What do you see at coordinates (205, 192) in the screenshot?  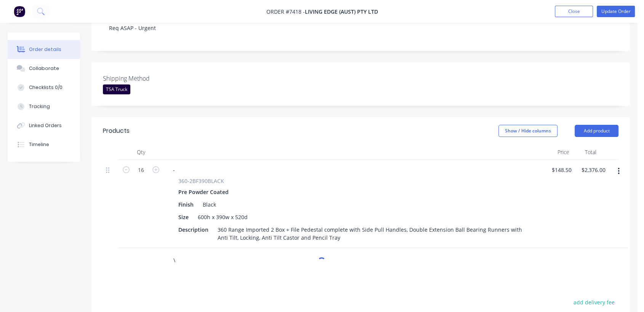 I see `div: Pre Powder Coated` at bounding box center [205, 192].